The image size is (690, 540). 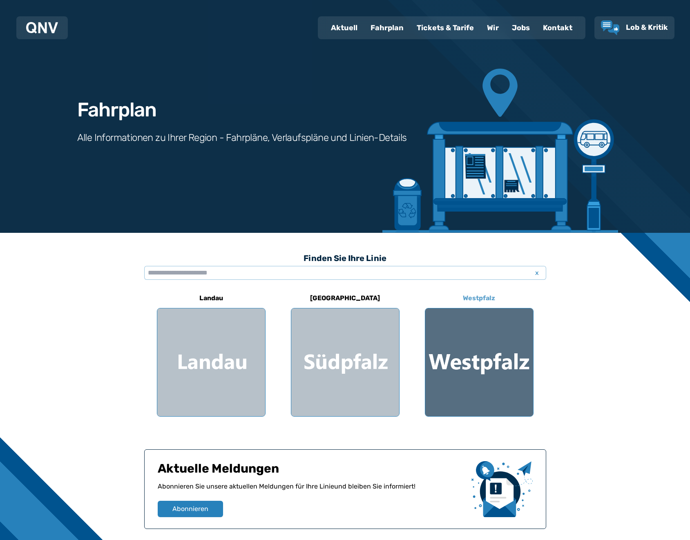 I want to click on a: Aktuell, so click(x=344, y=28).